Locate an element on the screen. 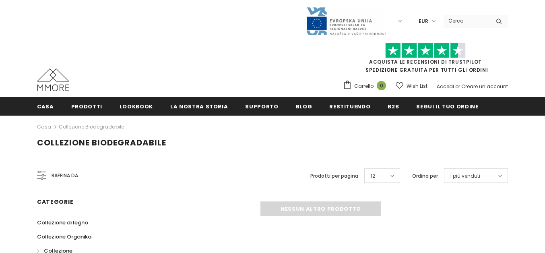  a: Wish List is located at coordinates (411, 86).